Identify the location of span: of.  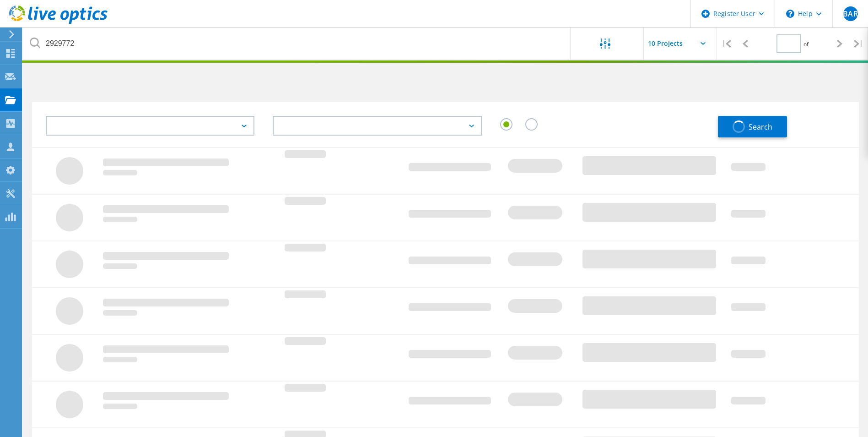
(805, 44).